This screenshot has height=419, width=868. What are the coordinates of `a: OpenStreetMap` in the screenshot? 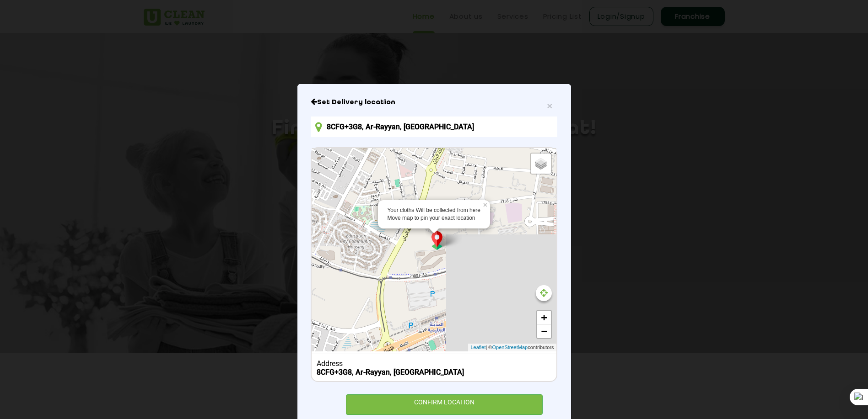 It's located at (510, 347).